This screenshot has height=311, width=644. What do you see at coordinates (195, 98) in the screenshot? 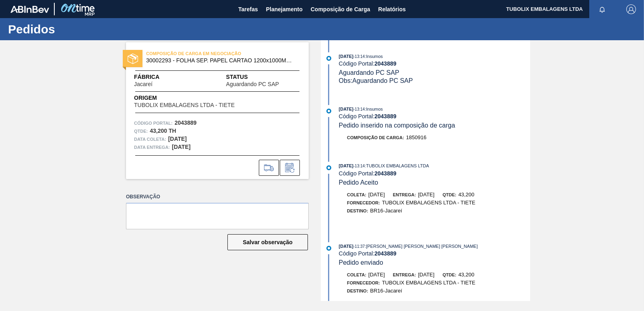
I see `span: Origem` at bounding box center [195, 98].